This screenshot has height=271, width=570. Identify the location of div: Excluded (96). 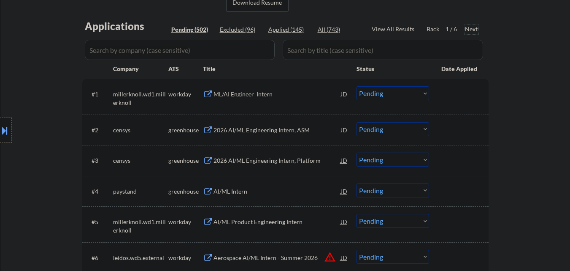
(241, 30).